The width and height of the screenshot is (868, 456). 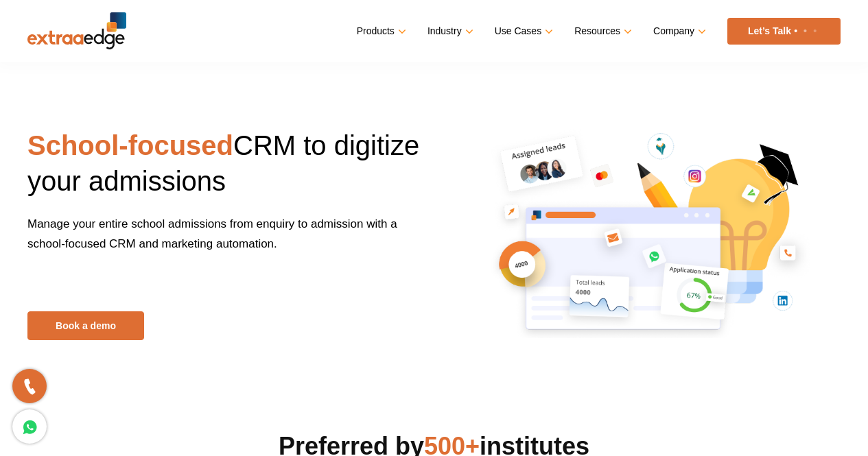 I want to click on a: Company, so click(x=678, y=31).